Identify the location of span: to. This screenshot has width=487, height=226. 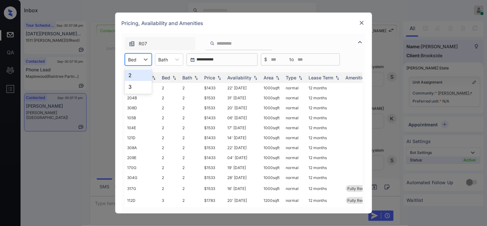
(292, 59).